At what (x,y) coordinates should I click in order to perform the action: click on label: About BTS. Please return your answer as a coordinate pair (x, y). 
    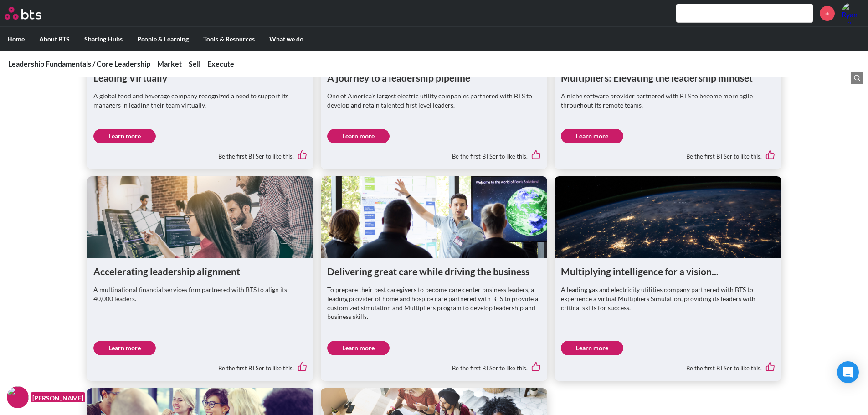
    Looking at the image, I should click on (54, 39).